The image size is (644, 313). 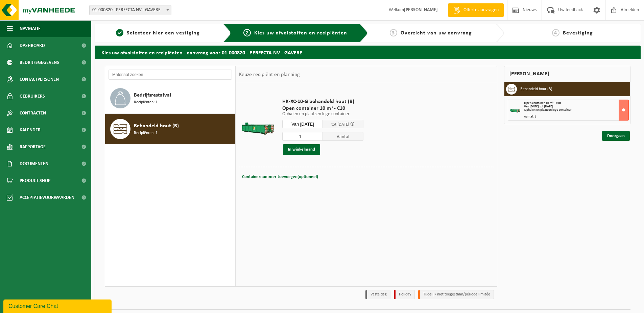 I want to click on span: Navigatie, so click(x=30, y=29).